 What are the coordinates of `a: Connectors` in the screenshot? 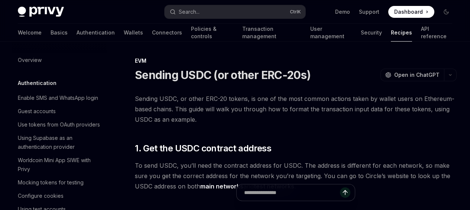 It's located at (167, 33).